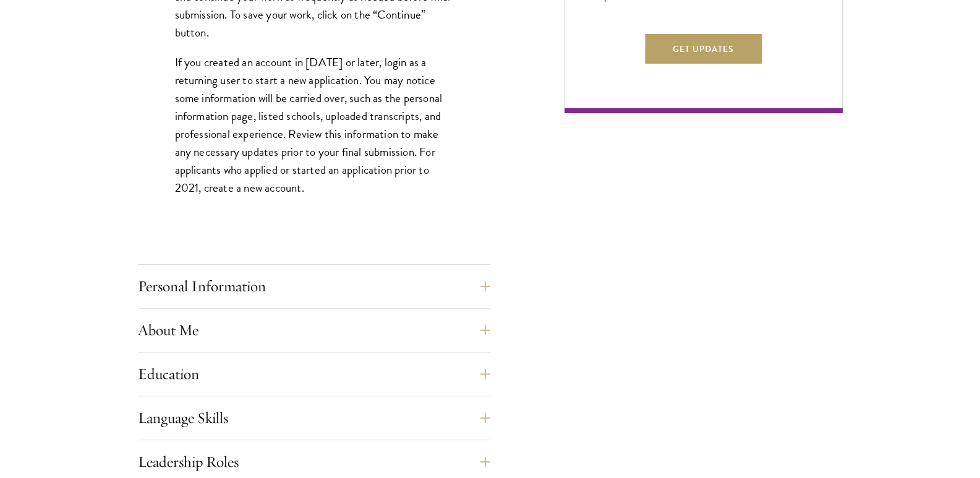 The image size is (980, 478). What do you see at coordinates (314, 330) in the screenshot?
I see `button: About Me` at bounding box center [314, 330].